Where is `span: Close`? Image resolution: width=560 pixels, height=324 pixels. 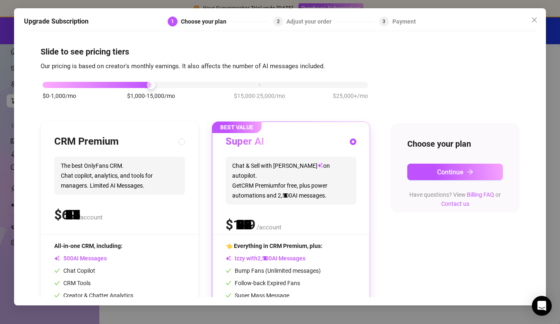 span: Close is located at coordinates (534, 20).